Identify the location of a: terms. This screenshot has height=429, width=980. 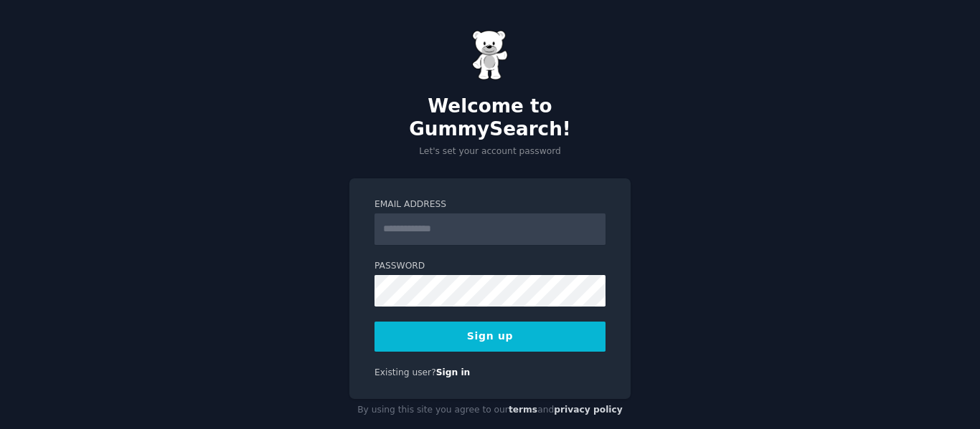
(523, 410).